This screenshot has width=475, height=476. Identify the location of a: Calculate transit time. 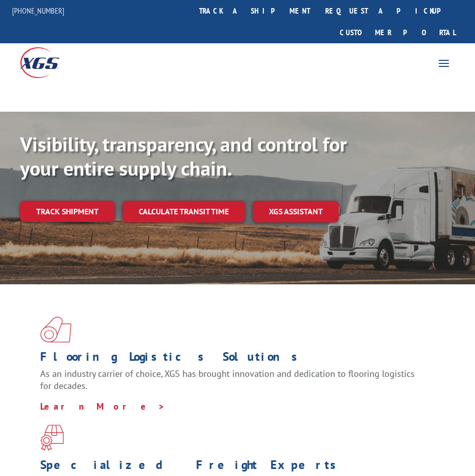
(183, 211).